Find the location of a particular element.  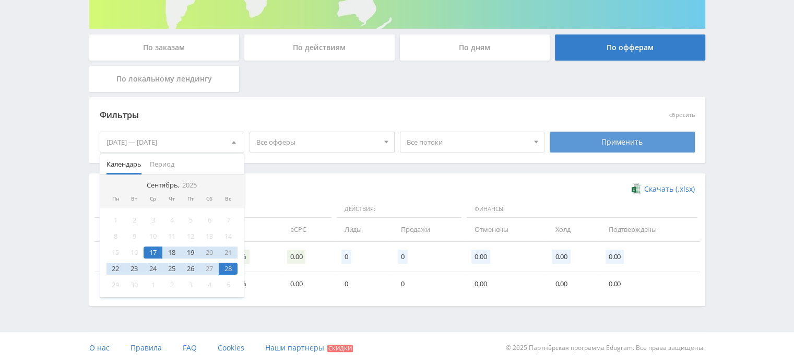

div: Вт is located at coordinates (134, 199).